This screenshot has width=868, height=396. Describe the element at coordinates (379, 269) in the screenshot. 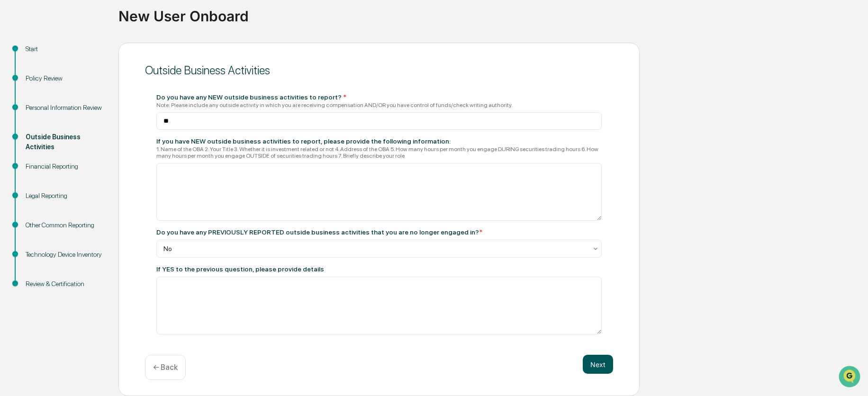

I see `div: If YES to the previous question, please provide details` at that location.